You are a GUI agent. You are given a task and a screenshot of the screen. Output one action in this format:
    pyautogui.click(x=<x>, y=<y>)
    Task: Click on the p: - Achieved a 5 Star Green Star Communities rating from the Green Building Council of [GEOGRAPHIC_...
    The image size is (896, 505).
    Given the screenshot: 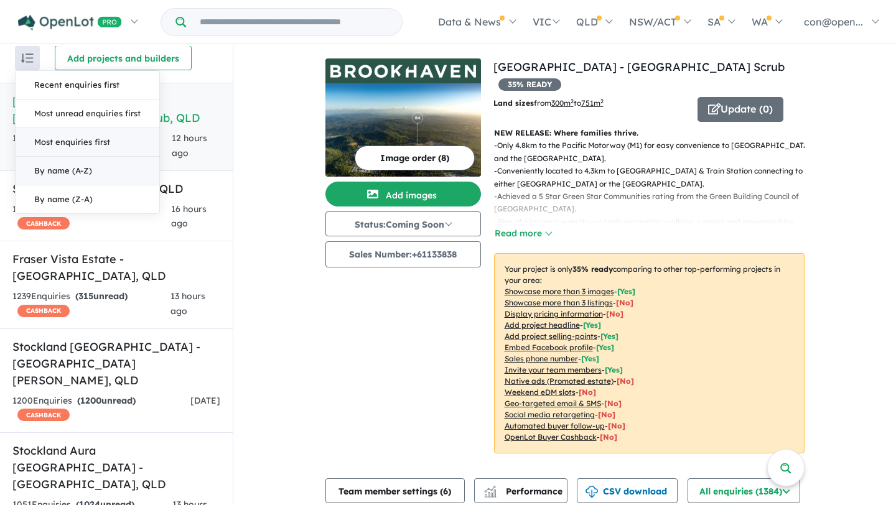 What is the action you would take?
    pyautogui.click(x=654, y=203)
    